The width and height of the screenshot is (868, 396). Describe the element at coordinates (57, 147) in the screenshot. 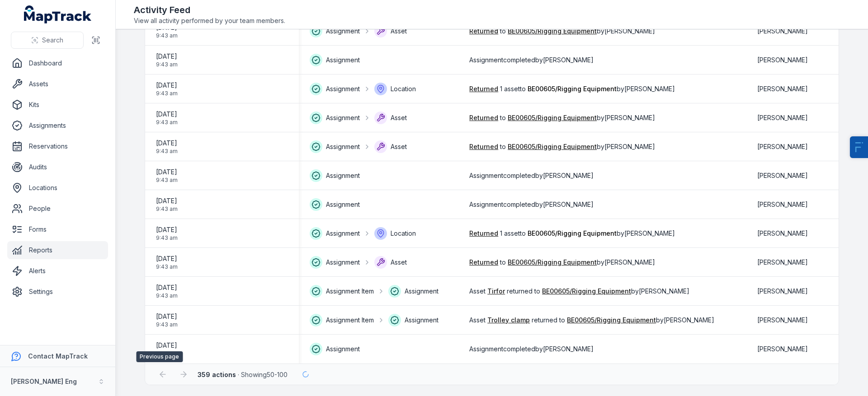

I see `a: Reservations` at that location.